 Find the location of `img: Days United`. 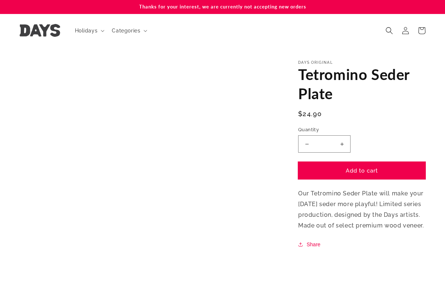

img: Days United is located at coordinates (40, 30).